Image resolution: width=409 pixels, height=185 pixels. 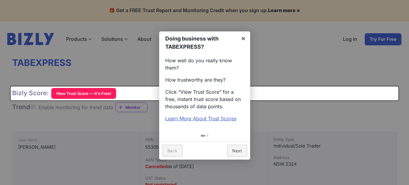 What do you see at coordinates (201, 43) in the screenshot?
I see `h1: Doing business with TABEXPRESS?` at bounding box center [201, 43].